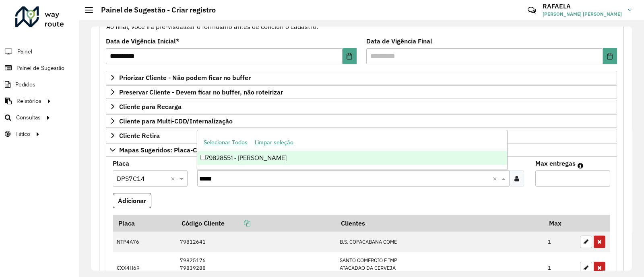  Describe the element at coordinates (150, 106) in the screenshot. I see `span: Cliente para Recarga` at that location.